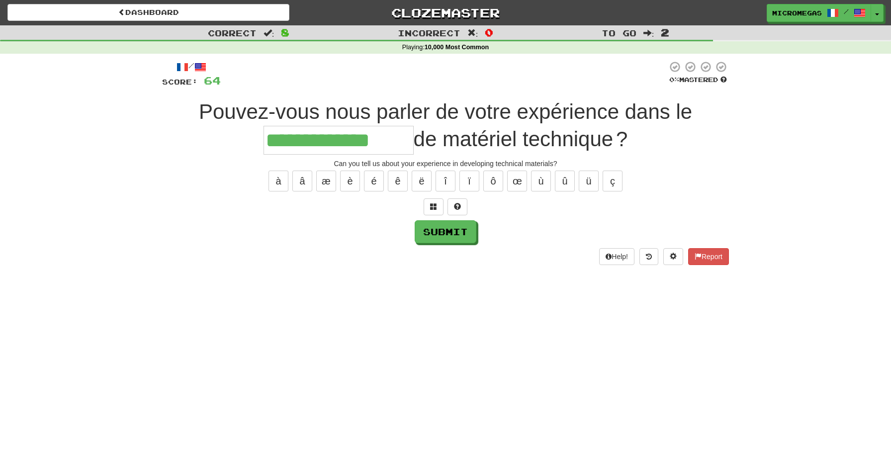 The width and height of the screenshot is (891, 457). What do you see at coordinates (302, 181) in the screenshot?
I see `button: â` at bounding box center [302, 181].